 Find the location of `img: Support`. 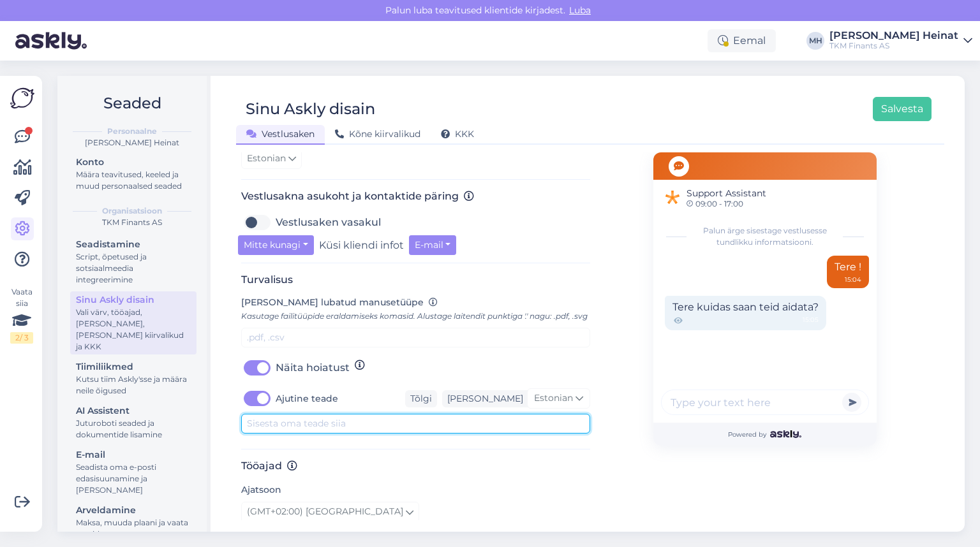

img: Support is located at coordinates (672, 198).